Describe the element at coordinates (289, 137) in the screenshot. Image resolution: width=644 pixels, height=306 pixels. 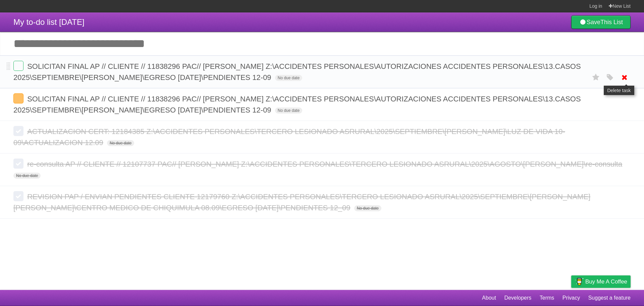
I see `span: ACTUALIZACION CERT: 12184385 Z:\ACCIDENTES PERSONALES\TERCERO LESIONADO ASRURAL\2025\SEPTIEMBRE\[...` at that location.